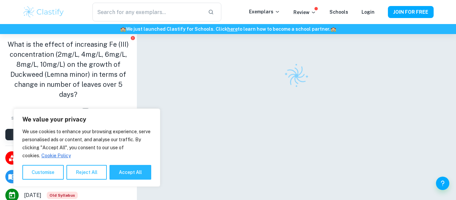 This screenshot has width=456, height=200. What do you see at coordinates (233, 29) in the screenshot?
I see `a: here` at bounding box center [233, 29].